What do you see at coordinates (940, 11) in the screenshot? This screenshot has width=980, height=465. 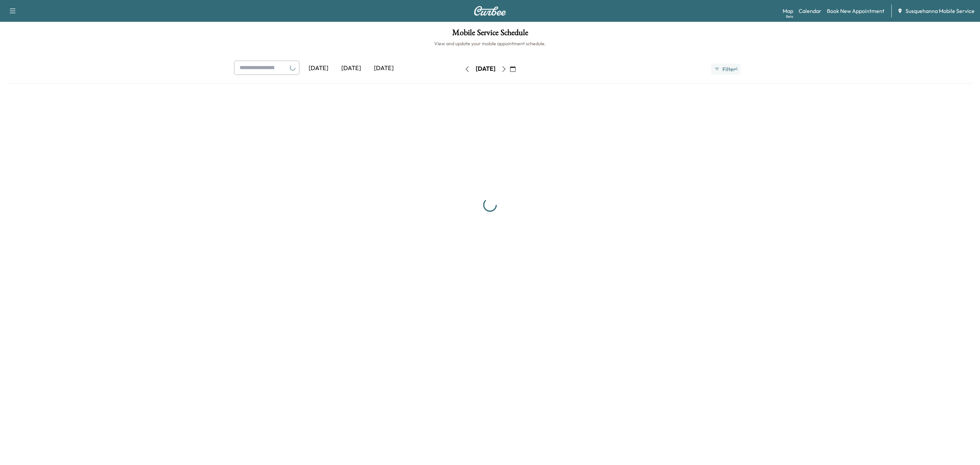 I see `span: Susquehanna Mobile Service` at bounding box center [940, 11].